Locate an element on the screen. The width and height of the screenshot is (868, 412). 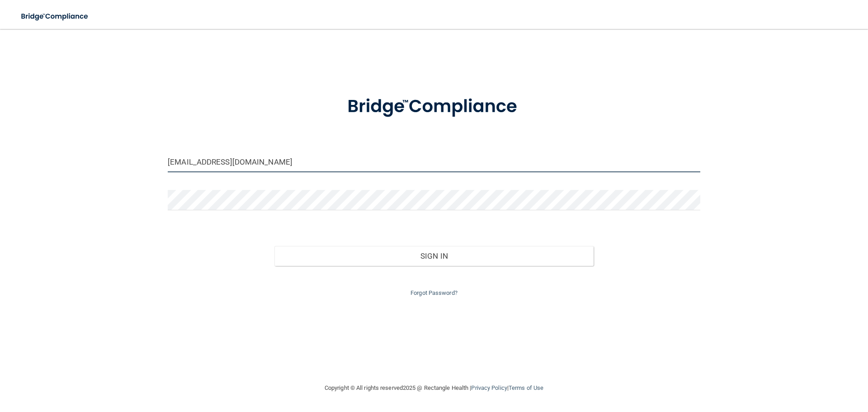
button: Sign In is located at coordinates (434, 255).